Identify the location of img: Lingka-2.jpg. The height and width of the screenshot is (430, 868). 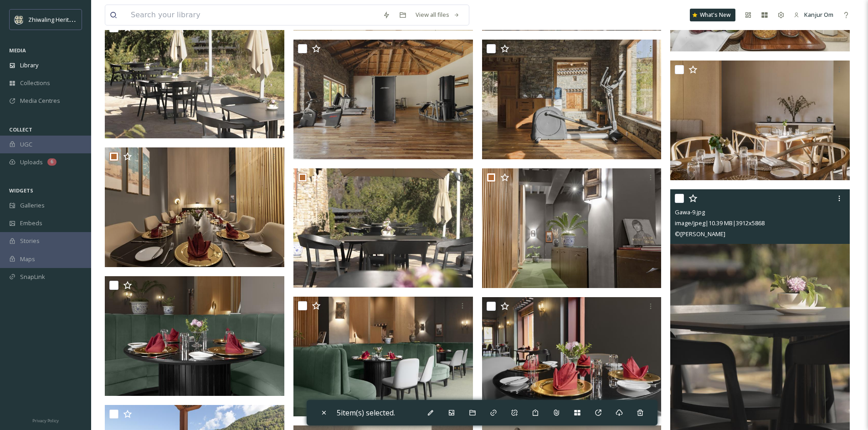
(760, 120).